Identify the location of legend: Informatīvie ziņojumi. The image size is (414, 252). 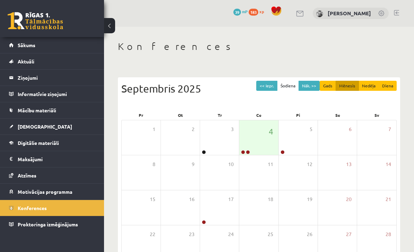
(57, 94).